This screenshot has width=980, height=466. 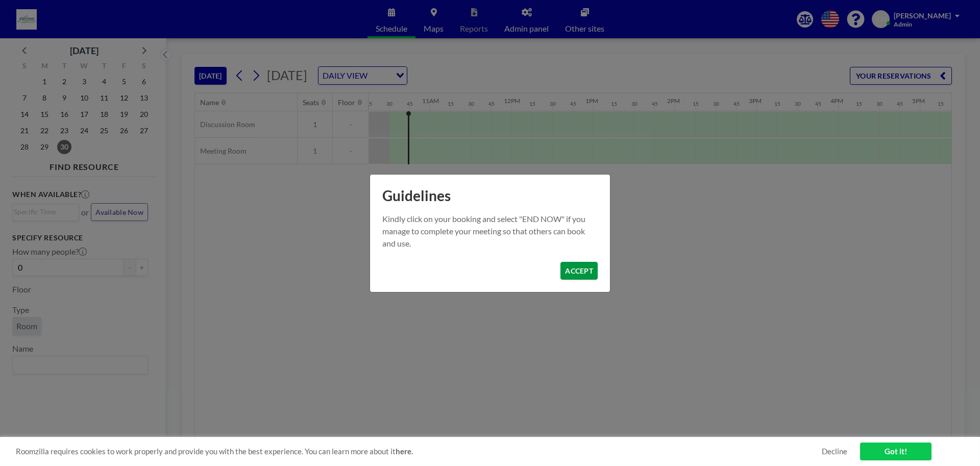 What do you see at coordinates (579, 271) in the screenshot?
I see `button: ACCEPT` at bounding box center [579, 271].